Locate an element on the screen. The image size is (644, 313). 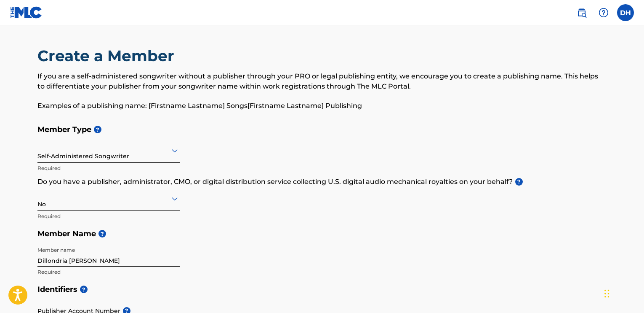
h5: Member Name is located at coordinates (322, 233).